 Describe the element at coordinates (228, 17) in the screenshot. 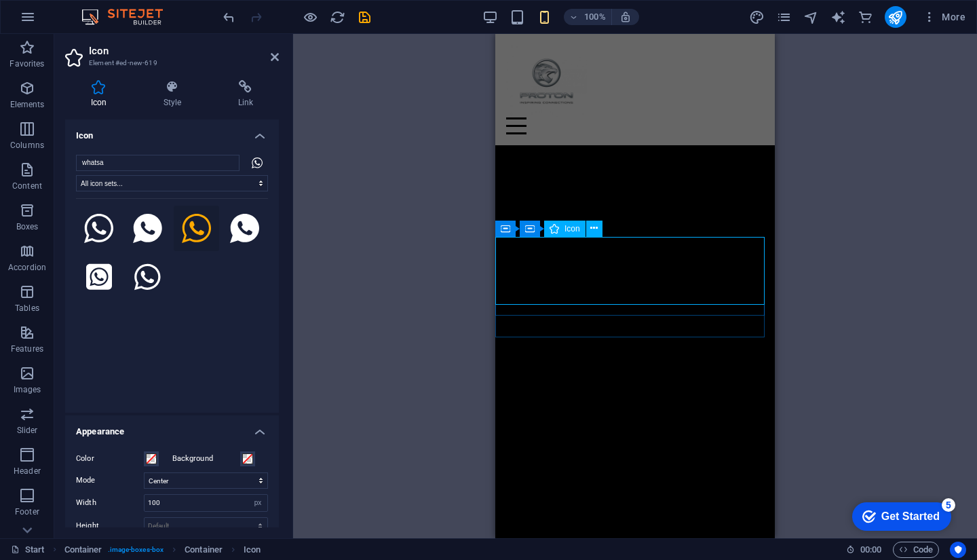

I see `button: undo` at that location.